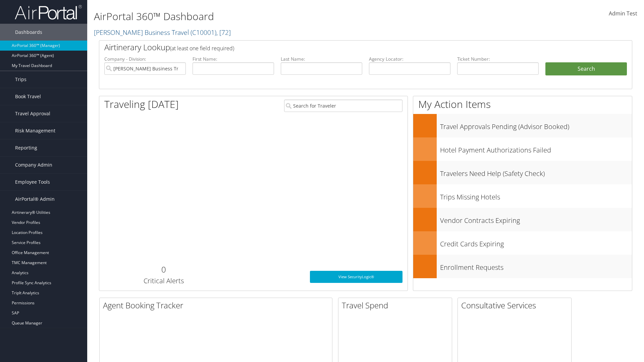 This screenshot has width=644, height=362. Describe the element at coordinates (536, 148) in the screenshot. I see `h3: Hotel Payment Authorizations Failed` at that location.